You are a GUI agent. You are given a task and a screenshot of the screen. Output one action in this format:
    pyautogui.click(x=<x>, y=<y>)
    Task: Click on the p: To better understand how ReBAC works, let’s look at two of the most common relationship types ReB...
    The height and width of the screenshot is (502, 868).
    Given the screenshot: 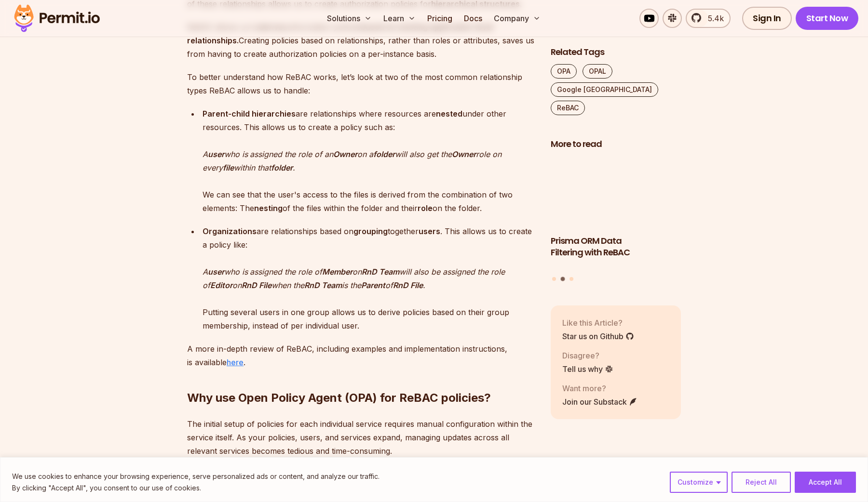 What is the action you would take?
    pyautogui.click(x=361, y=84)
    